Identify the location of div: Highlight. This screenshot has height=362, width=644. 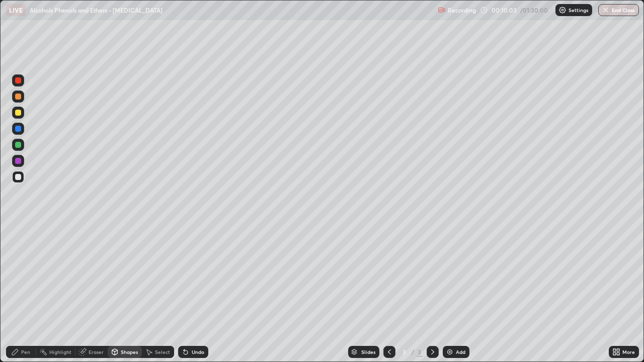
(60, 352).